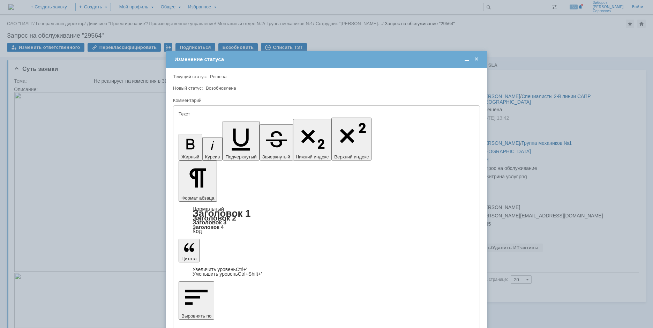 This screenshot has width=653, height=328. I want to click on button: Формат абзаца, so click(198, 181).